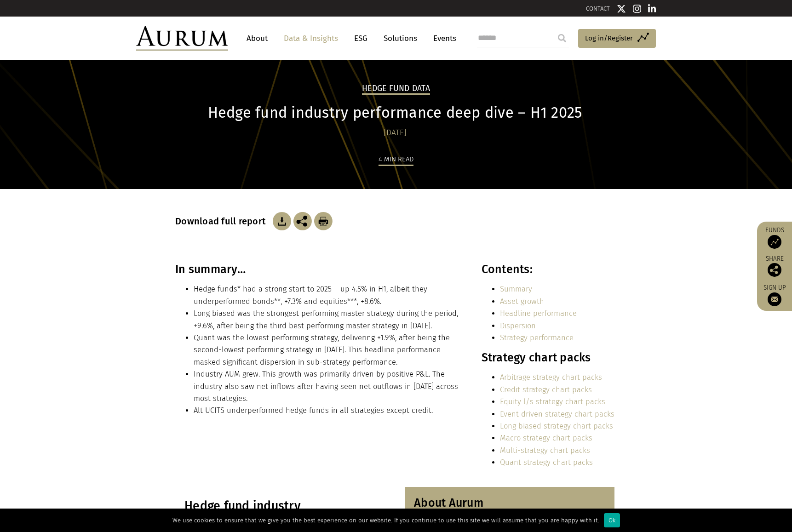  What do you see at coordinates (774, 237) in the screenshot?
I see `a: Funds` at bounding box center [774, 237].